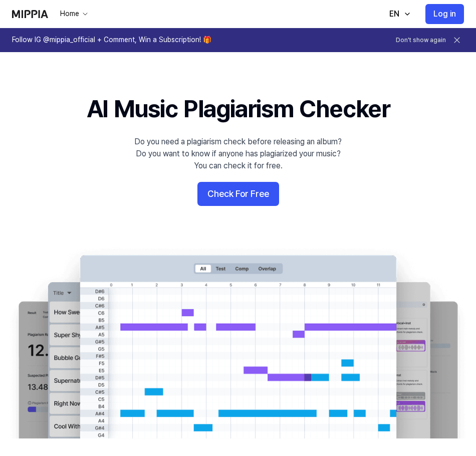 Image resolution: width=476 pixels, height=456 pixels. I want to click on button: Log in, so click(445, 14).